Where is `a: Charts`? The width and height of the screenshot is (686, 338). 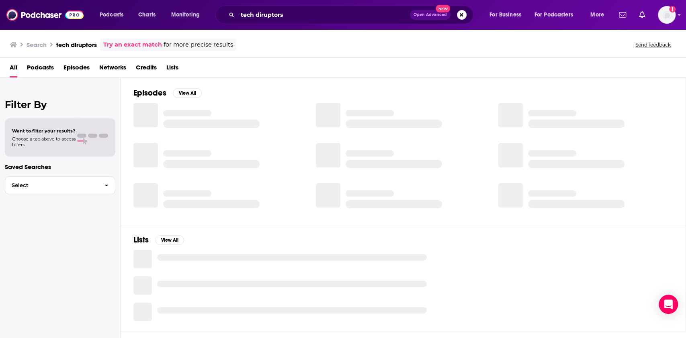 a: Charts is located at coordinates (147, 15).